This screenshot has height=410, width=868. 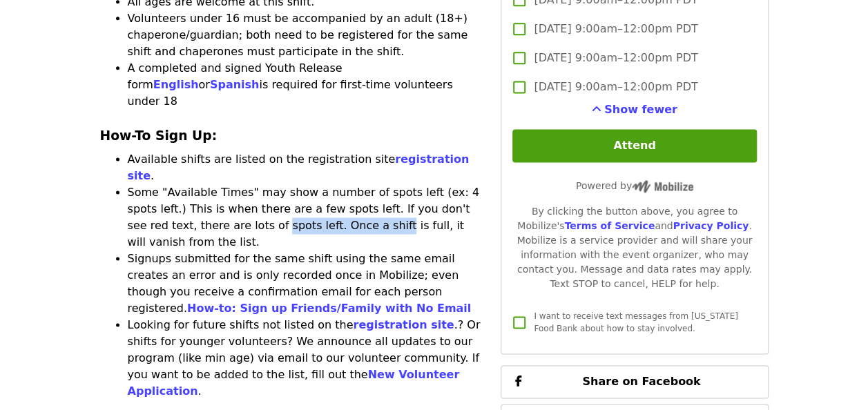 What do you see at coordinates (329, 307) in the screenshot?
I see `a: How-to: Sign up Friends/Family with No Email` at bounding box center [329, 307].